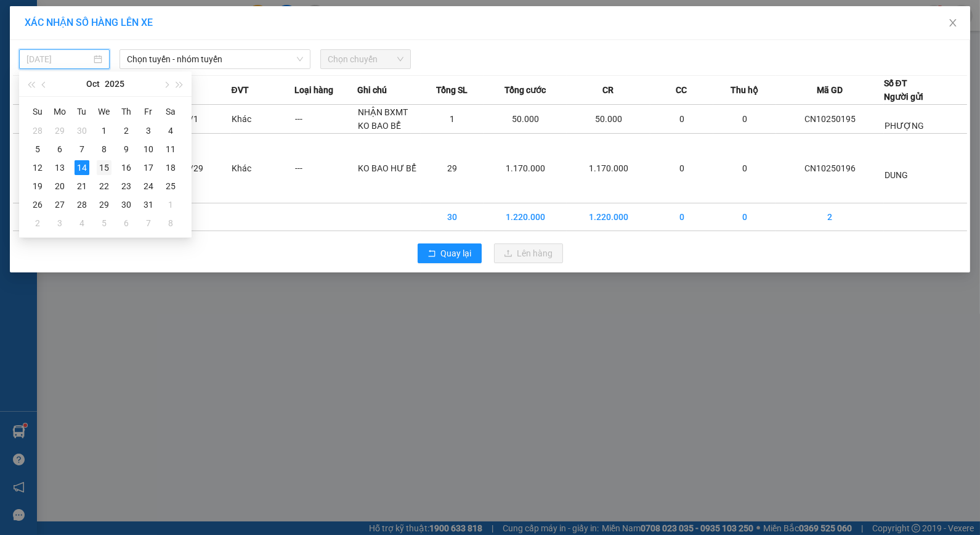  I want to click on span: Ghi chú, so click(372, 90).